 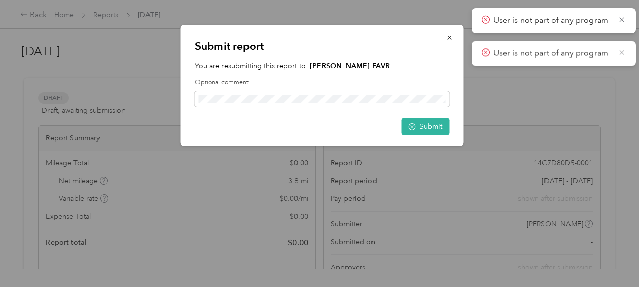 What do you see at coordinates (322, 47) in the screenshot?
I see `p: Submit report` at bounding box center [322, 47].